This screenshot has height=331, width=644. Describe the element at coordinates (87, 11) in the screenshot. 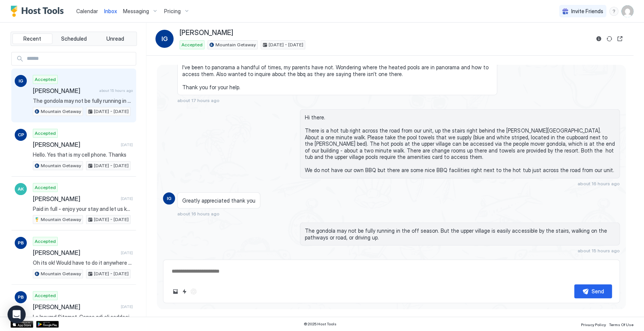

I see `a: Calendar` at that location.